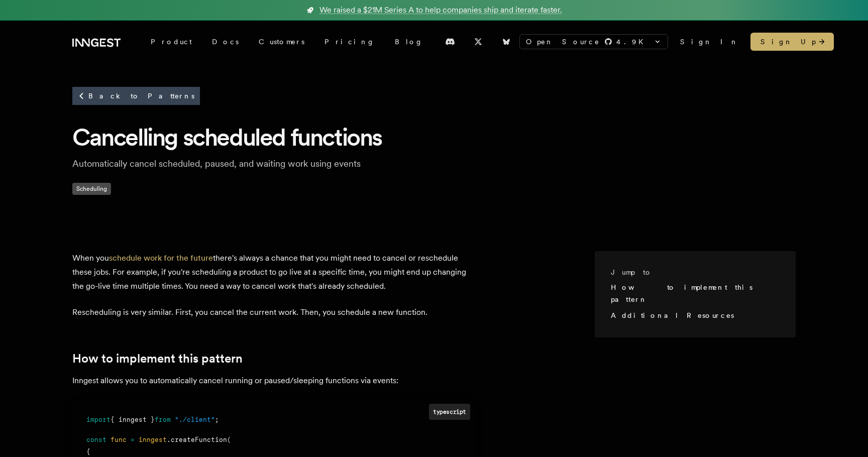 Image resolution: width=868 pixels, height=457 pixels. What do you see at coordinates (119, 440) in the screenshot?
I see `span: func` at bounding box center [119, 440].